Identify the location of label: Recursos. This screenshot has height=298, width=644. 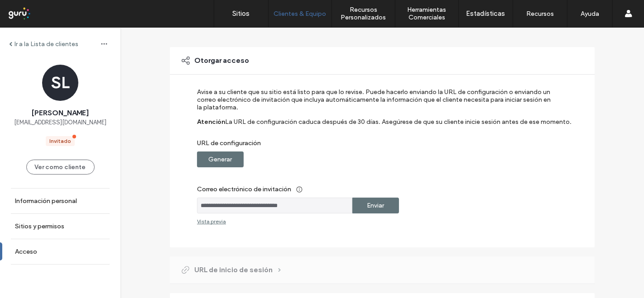
(540, 14).